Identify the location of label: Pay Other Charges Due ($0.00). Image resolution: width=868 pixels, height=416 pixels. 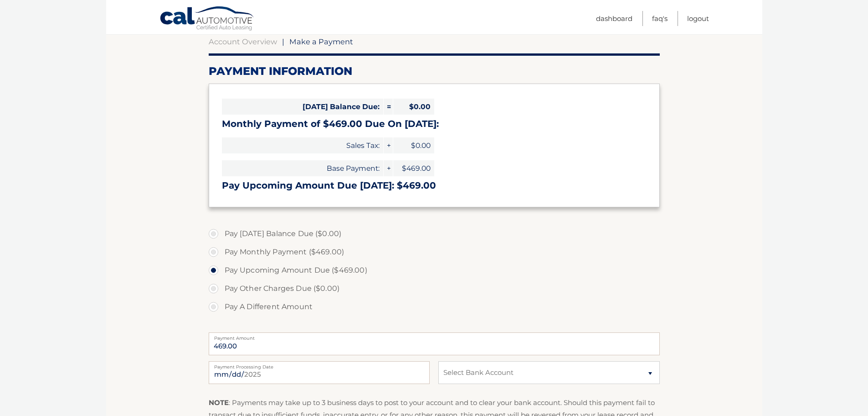
(434, 288).